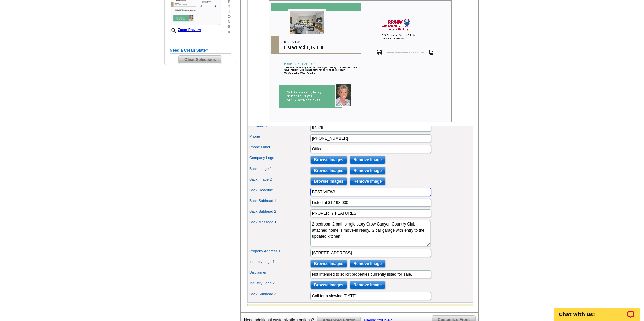 This screenshot has width=644, height=321. What do you see at coordinates (229, 22) in the screenshot?
I see `span: n` at bounding box center [229, 22].